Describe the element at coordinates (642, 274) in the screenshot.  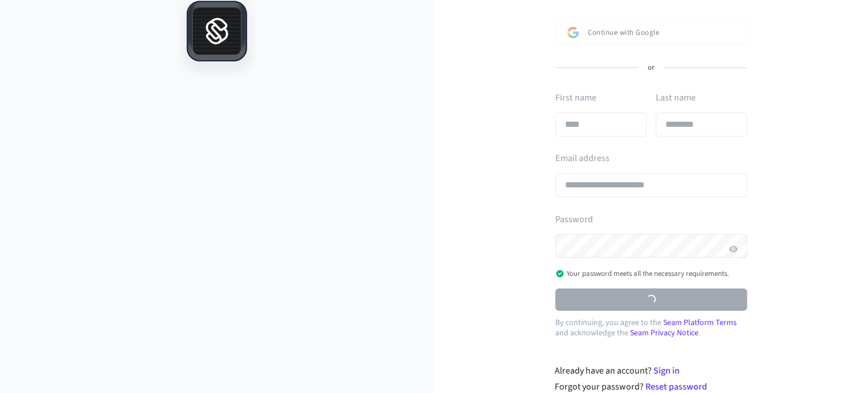
I see `p: Your password meets all the necessary requirements.` at that location.